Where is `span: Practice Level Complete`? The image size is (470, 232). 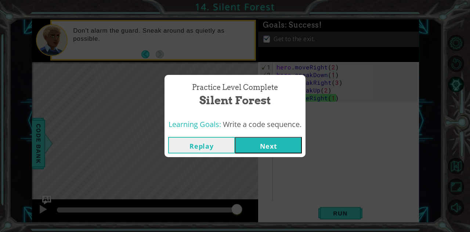 span: Practice Level Complete is located at coordinates (235, 87).